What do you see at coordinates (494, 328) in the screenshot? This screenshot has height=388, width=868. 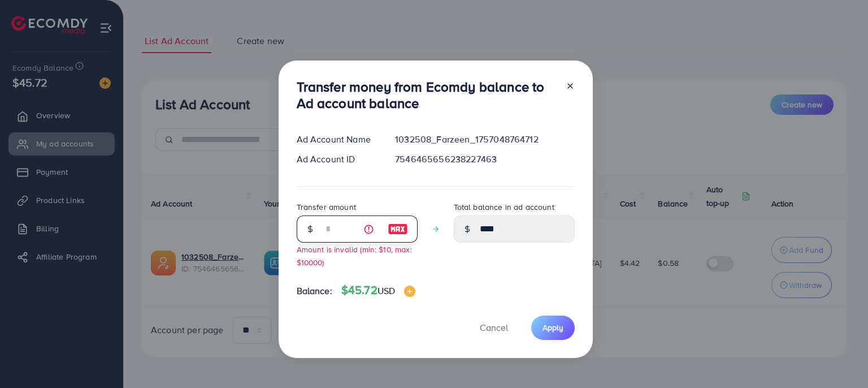 I see `span: Cancel` at bounding box center [494, 328].